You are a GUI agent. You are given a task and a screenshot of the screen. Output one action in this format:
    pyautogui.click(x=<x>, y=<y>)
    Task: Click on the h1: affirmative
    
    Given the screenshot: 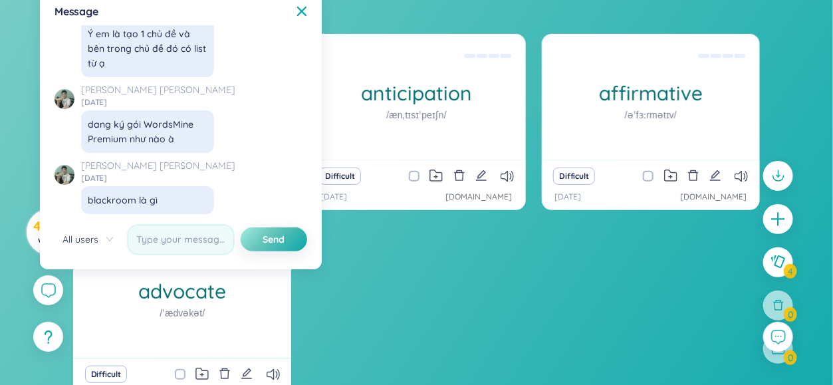 What is the action you would take?
    pyautogui.click(x=651, y=93)
    